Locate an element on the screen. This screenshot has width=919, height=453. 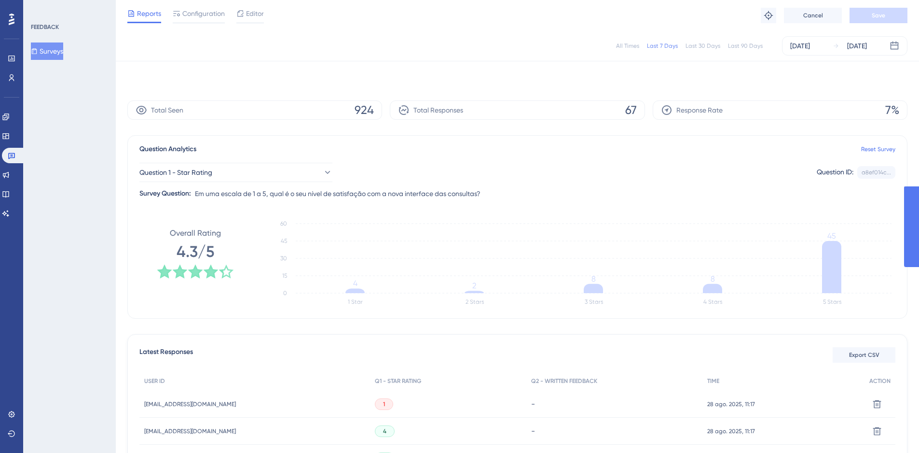
button: Save is located at coordinates (879, 15).